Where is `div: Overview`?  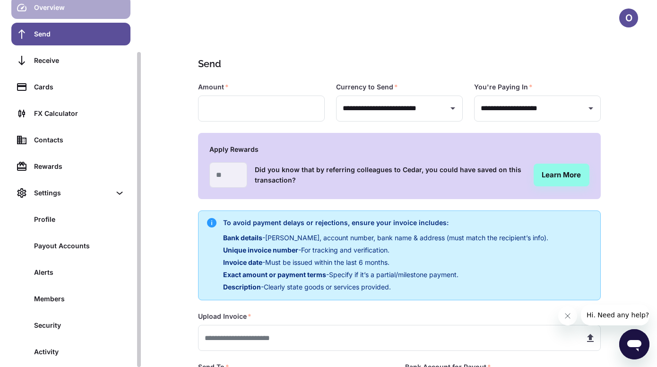
div: Overview is located at coordinates (79, 8).